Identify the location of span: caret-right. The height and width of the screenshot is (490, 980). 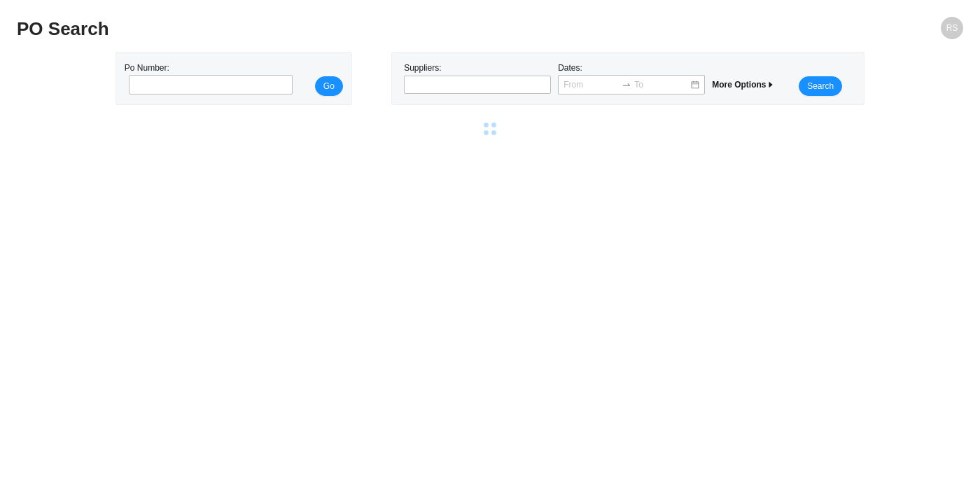
(771, 85).